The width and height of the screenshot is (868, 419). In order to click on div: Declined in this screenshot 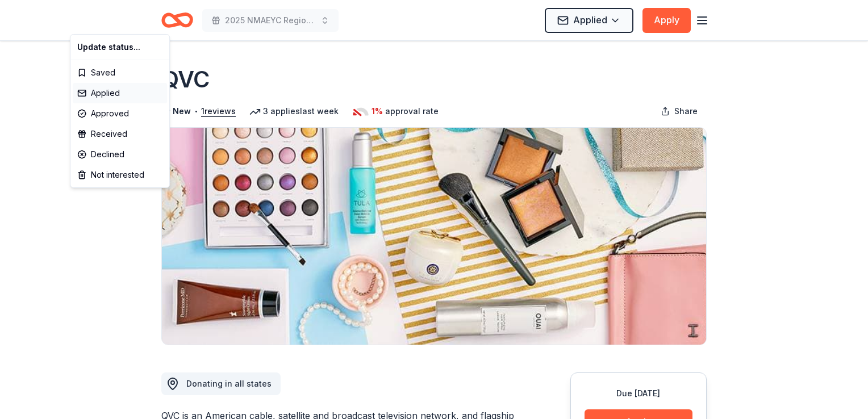, I will do `click(120, 154)`.